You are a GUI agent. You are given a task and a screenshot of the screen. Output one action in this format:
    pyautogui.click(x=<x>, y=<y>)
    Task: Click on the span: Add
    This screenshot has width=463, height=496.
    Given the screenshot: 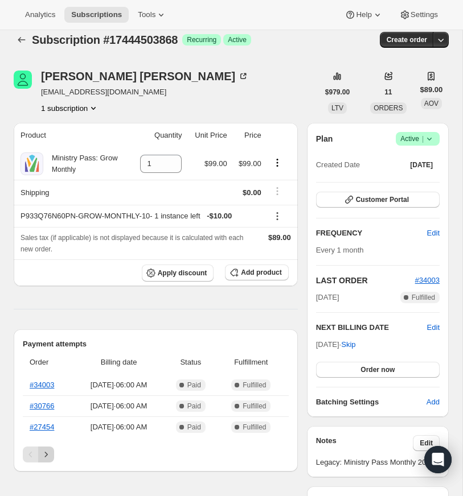 What is the action you would take?
    pyautogui.click(x=433, y=402)
    